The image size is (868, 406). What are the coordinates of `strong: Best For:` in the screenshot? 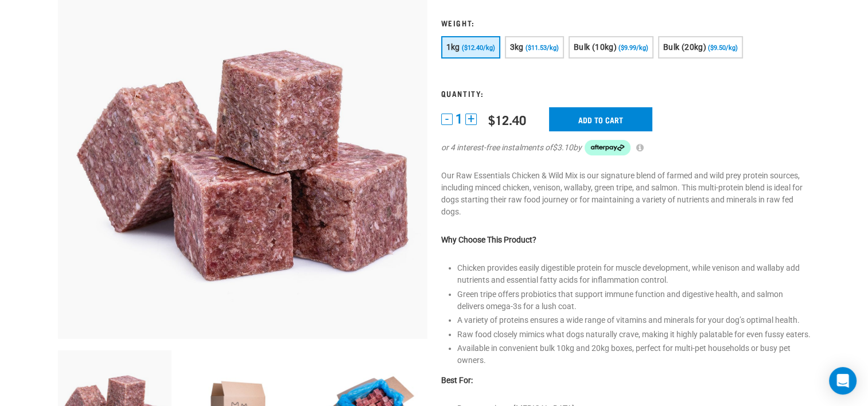 It's located at (457, 380).